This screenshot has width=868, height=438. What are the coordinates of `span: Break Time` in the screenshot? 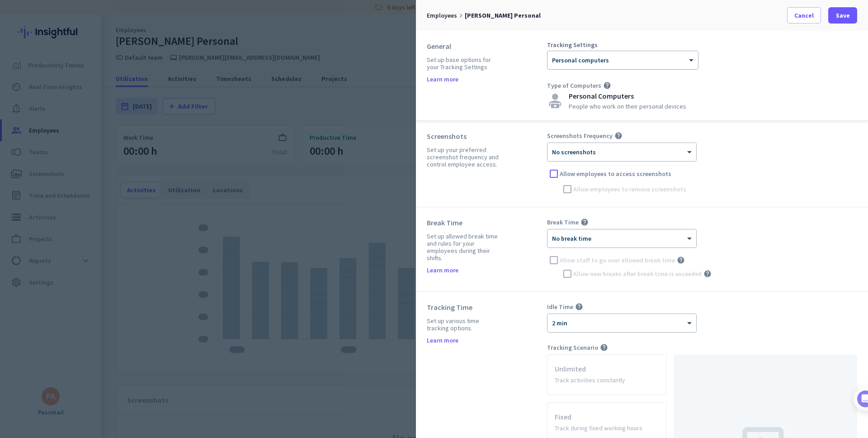 It's located at (563, 222).